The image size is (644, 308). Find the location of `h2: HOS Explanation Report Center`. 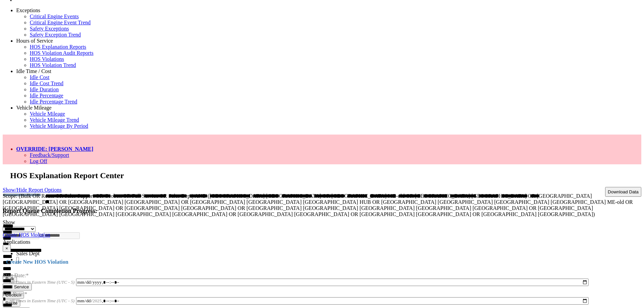

h2: HOS Explanation Report Center is located at coordinates (325, 176).